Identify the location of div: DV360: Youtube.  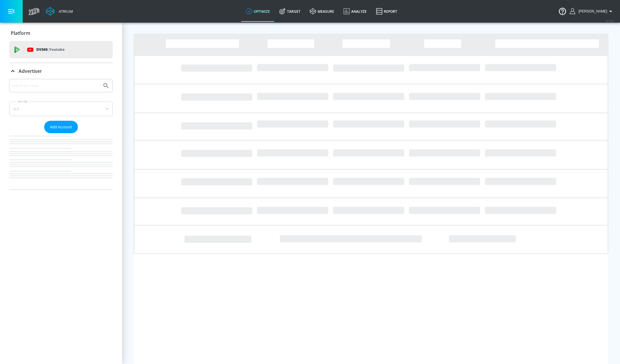
(61, 50).